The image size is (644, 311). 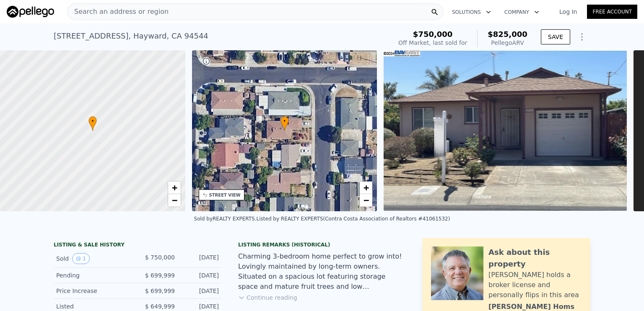 What do you see at coordinates (30, 12) in the screenshot?
I see `img: Pellego` at bounding box center [30, 12].